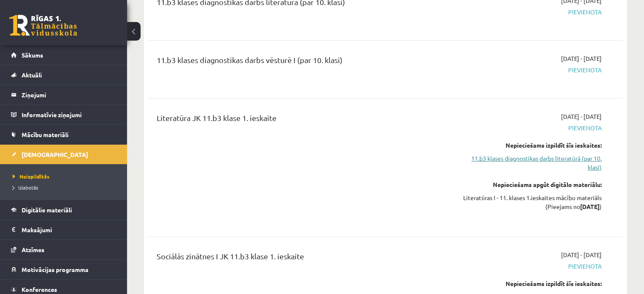 This screenshot has height=294, width=644. What do you see at coordinates (65, 176) in the screenshot?
I see `a: Neizpildītās` at bounding box center [65, 176].